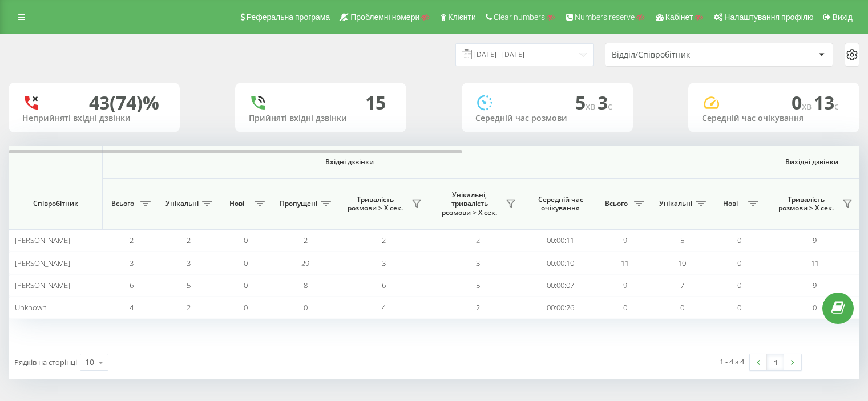  What do you see at coordinates (55, 203) in the screenshot?
I see `span: Співробітник` at bounding box center [55, 203].